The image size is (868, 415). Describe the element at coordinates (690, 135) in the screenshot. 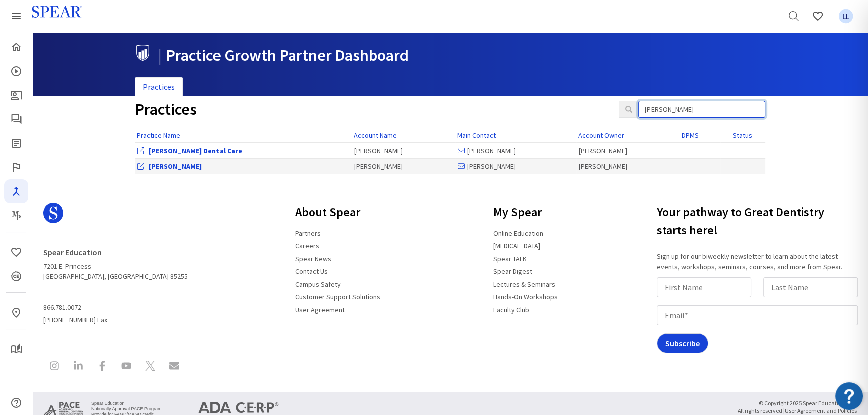

I see `a: DPMS` at that location.